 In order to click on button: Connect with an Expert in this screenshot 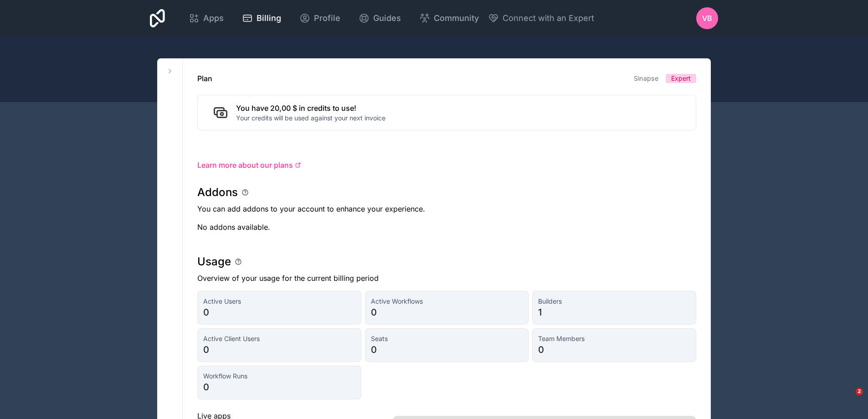, I will do `click(541, 18)`.